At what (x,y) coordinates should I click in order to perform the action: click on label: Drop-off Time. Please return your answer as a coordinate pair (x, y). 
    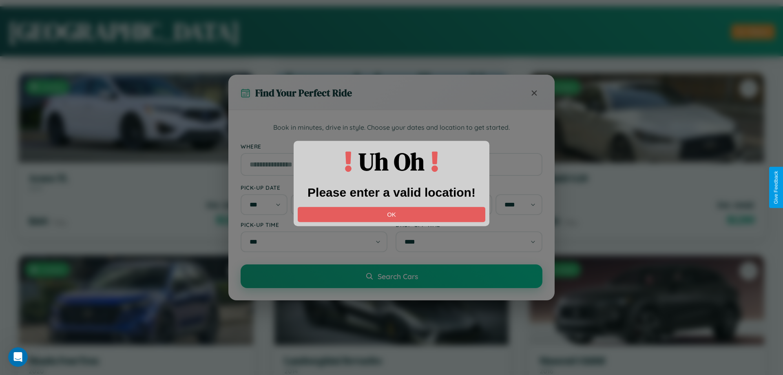
    Looking at the image, I should click on (469, 224).